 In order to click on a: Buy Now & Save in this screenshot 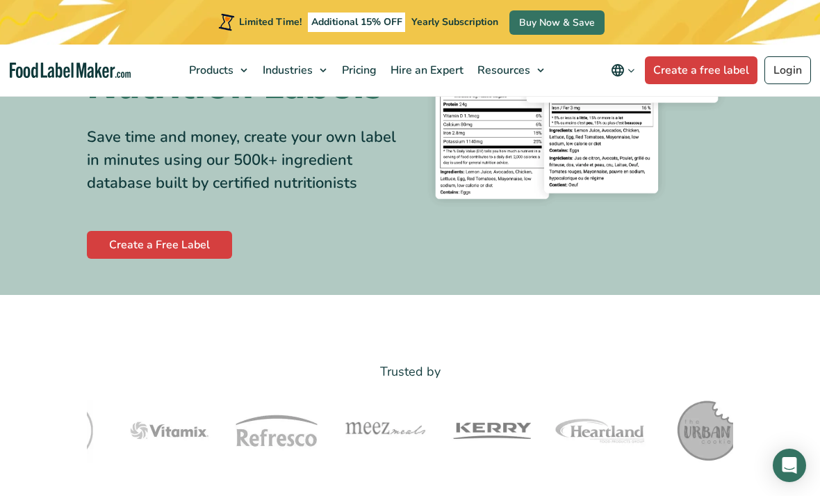, I will do `click(557, 22)`.